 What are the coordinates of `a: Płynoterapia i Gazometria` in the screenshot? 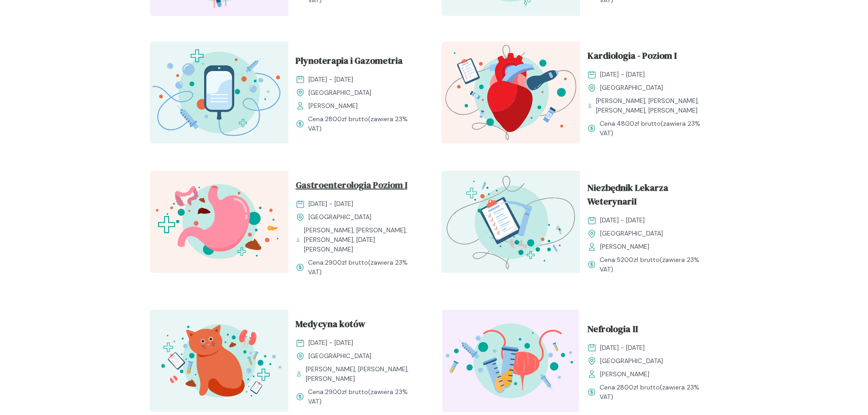 It's located at (358, 62).